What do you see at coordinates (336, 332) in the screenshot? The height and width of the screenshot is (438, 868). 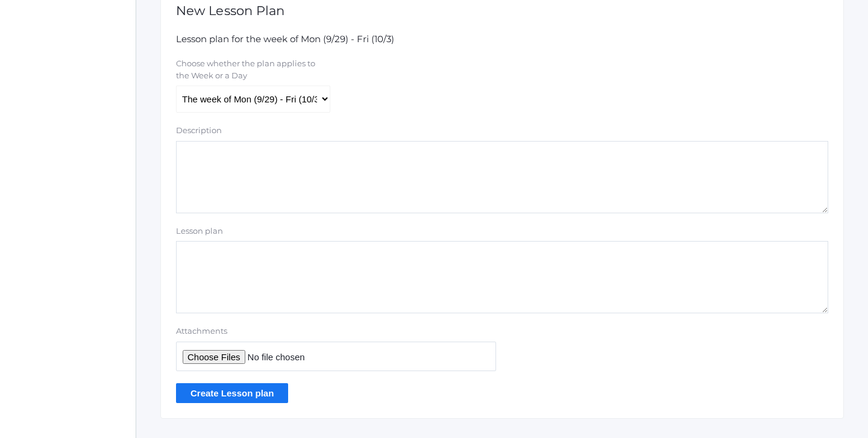 I see `label: Attachments` at bounding box center [336, 332].